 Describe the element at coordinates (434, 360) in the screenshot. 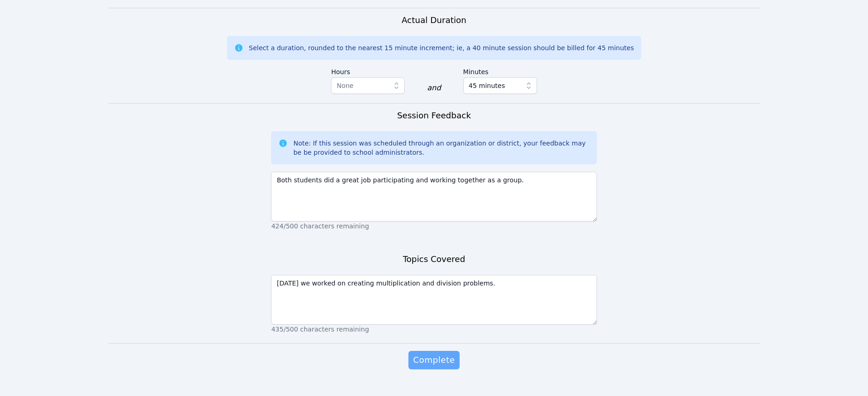

I see `span: Complete` at that location.